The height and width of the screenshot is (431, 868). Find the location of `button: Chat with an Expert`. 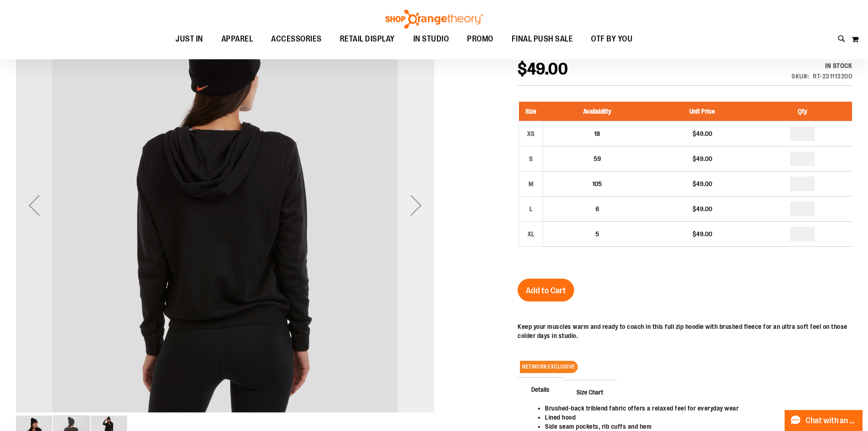

button: Chat with an Expert is located at coordinates (824, 421).